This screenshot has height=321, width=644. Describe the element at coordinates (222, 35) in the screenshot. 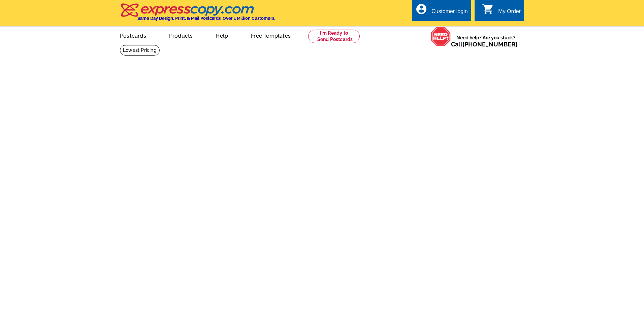

I see `a: Help` at that location.